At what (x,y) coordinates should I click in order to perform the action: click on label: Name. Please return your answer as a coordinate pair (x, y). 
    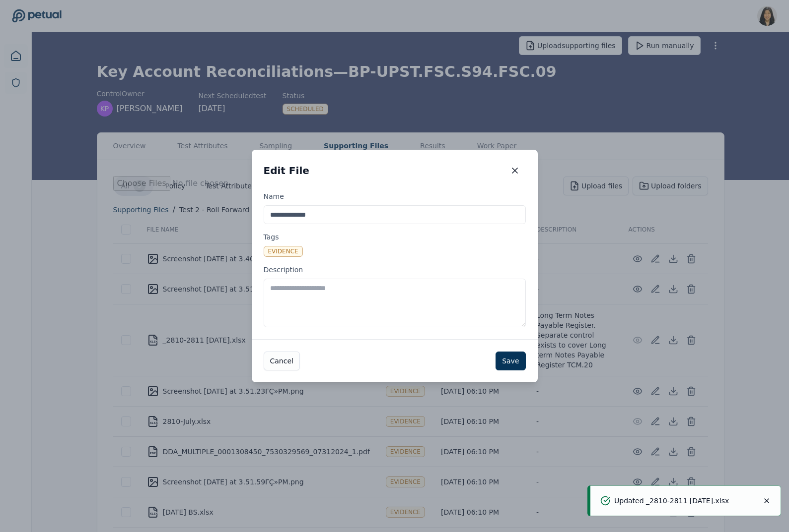
    Looking at the image, I should click on (395, 208).